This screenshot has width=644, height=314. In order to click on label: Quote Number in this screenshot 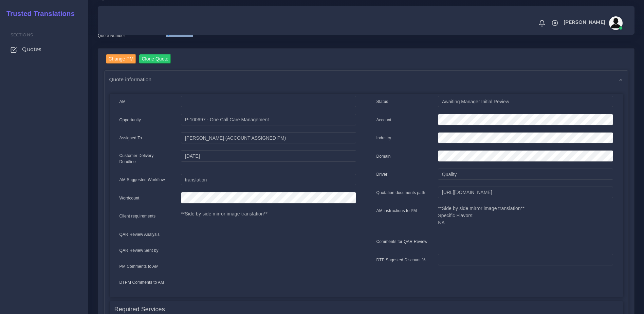, I will do `click(111, 36)`.